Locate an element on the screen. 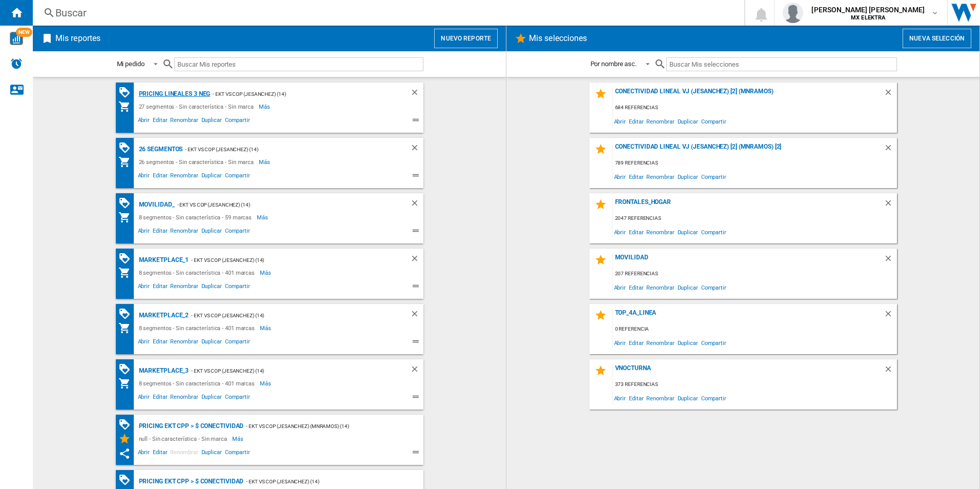 This screenshot has width=980, height=489. input: Buscar Mis reportes is located at coordinates (299, 64).